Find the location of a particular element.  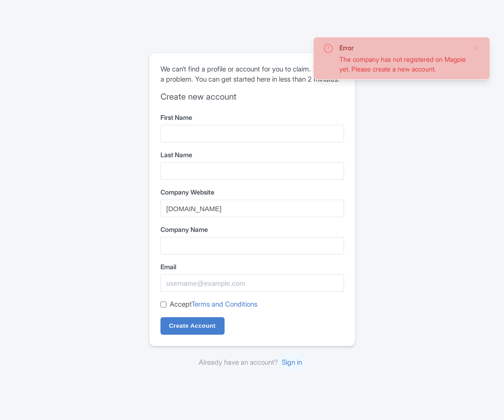

label: Company Name is located at coordinates (252, 229).